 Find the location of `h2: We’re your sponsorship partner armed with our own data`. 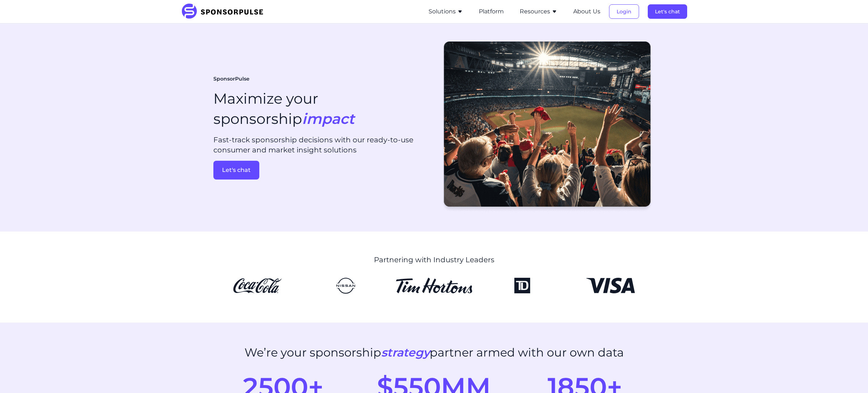

h2: We’re your sponsorship partner armed with our own data is located at coordinates (434, 353).